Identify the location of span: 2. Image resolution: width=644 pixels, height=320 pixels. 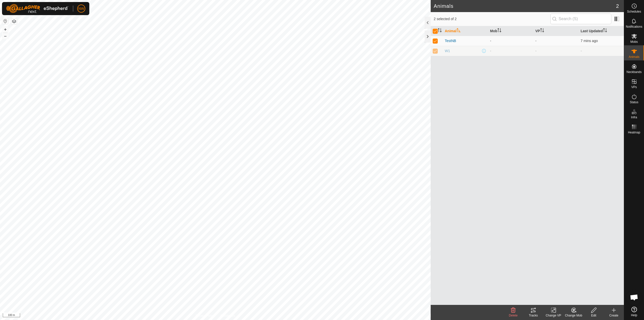
(618, 6).